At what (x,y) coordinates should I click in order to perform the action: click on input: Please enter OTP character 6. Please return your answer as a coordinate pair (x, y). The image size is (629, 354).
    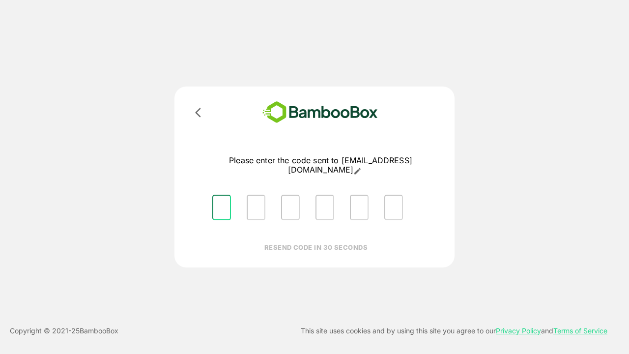
    Looking at the image, I should click on (394, 208).